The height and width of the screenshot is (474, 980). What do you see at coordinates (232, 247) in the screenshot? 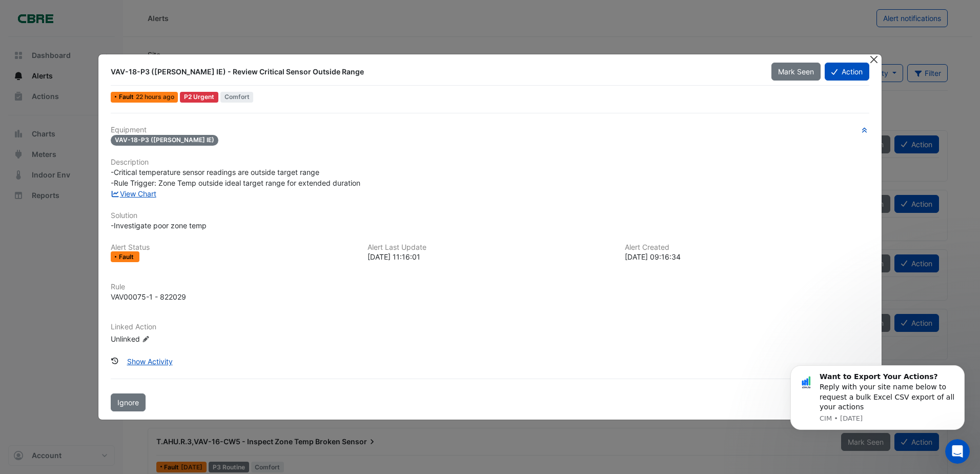
I see `h6: Alert Status` at bounding box center [232, 247].